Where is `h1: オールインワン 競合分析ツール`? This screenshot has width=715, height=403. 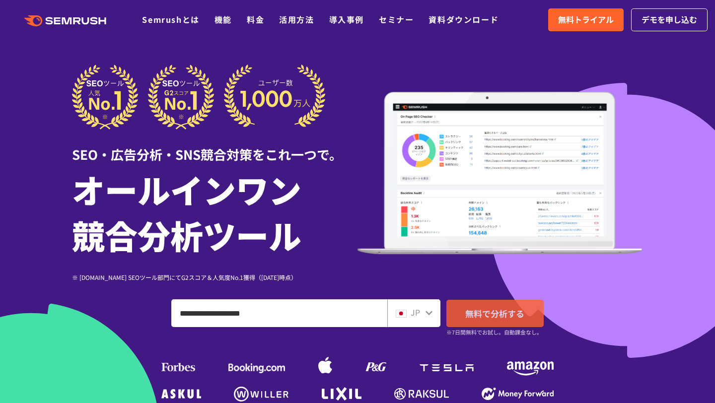
h1: オールインワン 競合分析ツール is located at coordinates (215, 212).